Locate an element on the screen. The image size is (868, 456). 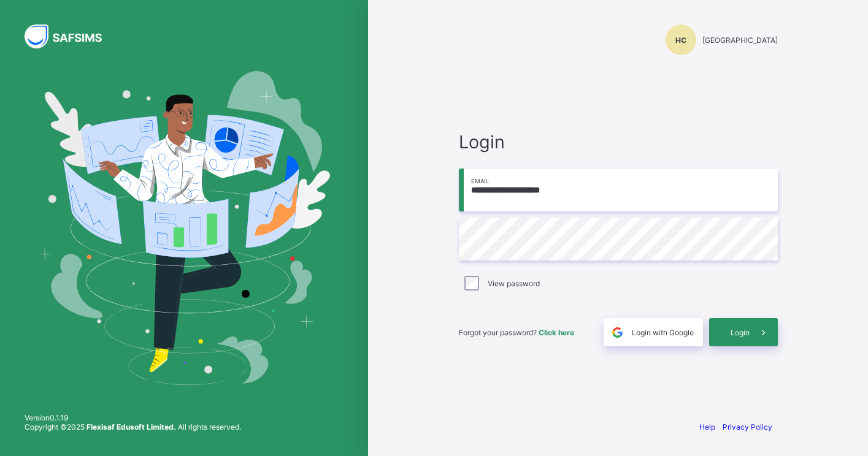
span: Login with Google is located at coordinates (662, 333).